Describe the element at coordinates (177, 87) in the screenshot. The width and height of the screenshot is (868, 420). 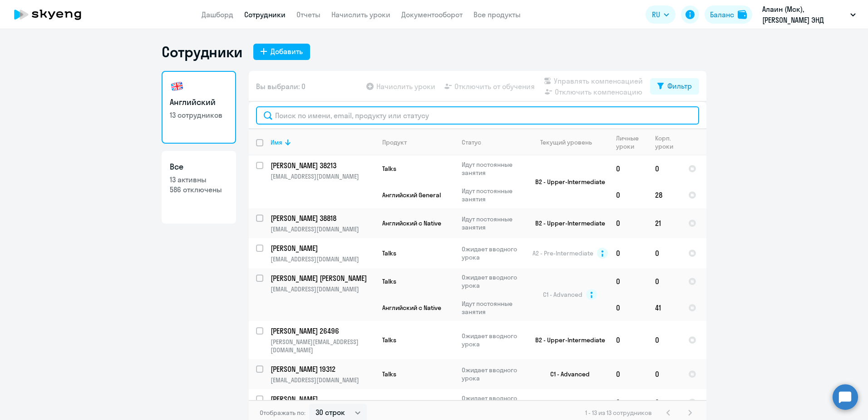
I see `img: english` at that location.